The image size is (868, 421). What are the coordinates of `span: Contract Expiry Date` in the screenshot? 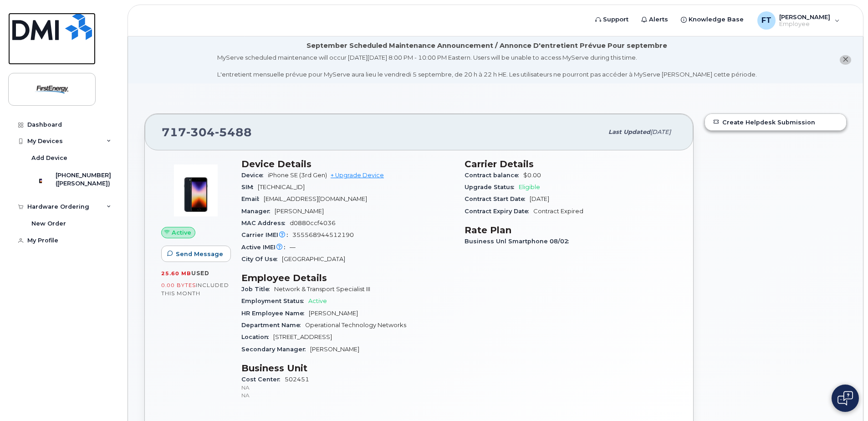 It's located at (499, 211).